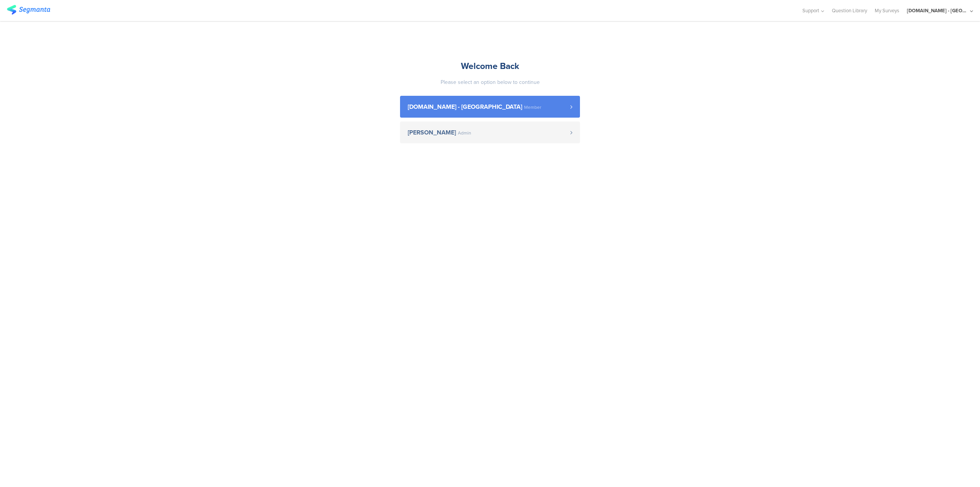 The image size is (980, 487). What do you see at coordinates (811, 10) in the screenshot?
I see `span: Support` at bounding box center [811, 10].